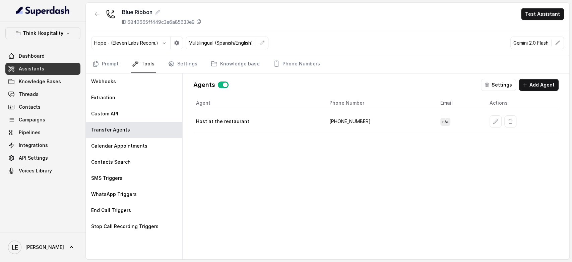  I want to click on p: Gemini 2.0 Flash, so click(531, 43).